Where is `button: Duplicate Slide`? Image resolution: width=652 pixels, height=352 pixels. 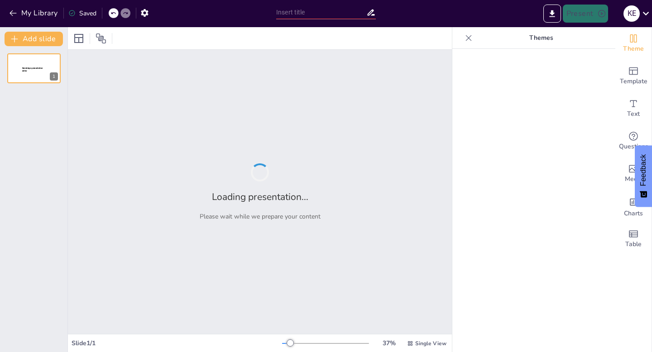 button: Duplicate Slide is located at coordinates (40, 62).